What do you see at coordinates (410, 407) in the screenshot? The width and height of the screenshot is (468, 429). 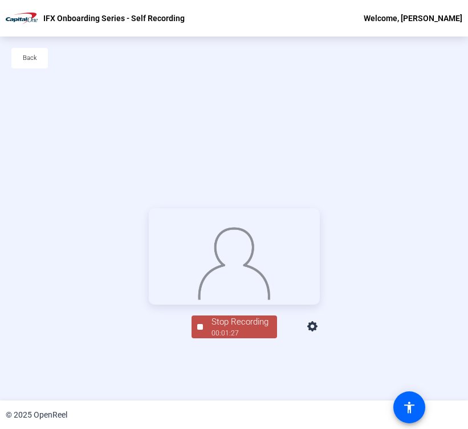 I see `mat-icon: accessibility` at bounding box center [410, 407].